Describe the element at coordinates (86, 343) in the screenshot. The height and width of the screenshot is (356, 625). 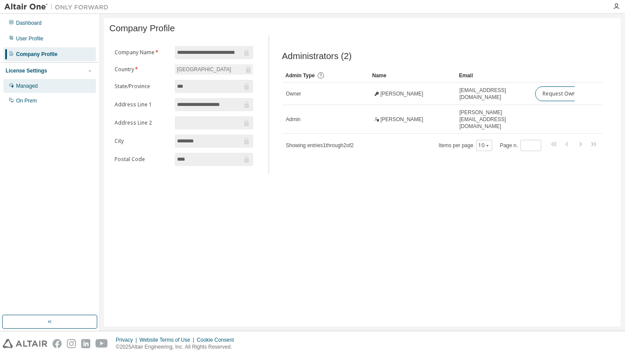
I see `img: linkedin.svg` at that location.